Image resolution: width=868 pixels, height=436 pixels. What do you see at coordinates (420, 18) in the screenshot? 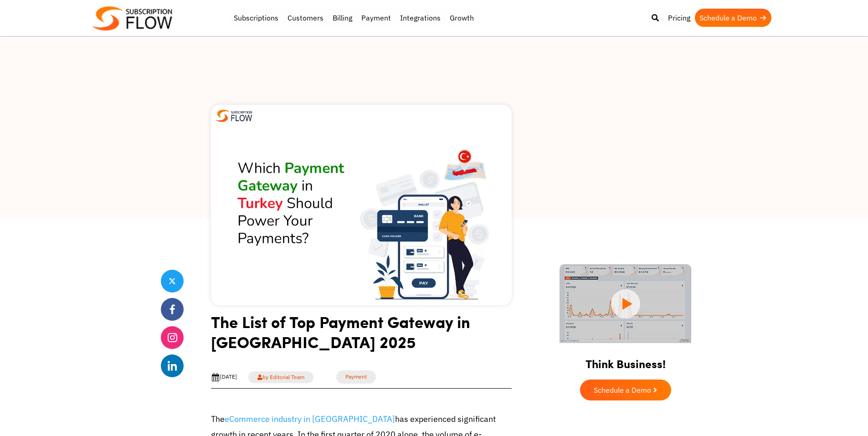
I see `a: Integrations` at bounding box center [420, 18].